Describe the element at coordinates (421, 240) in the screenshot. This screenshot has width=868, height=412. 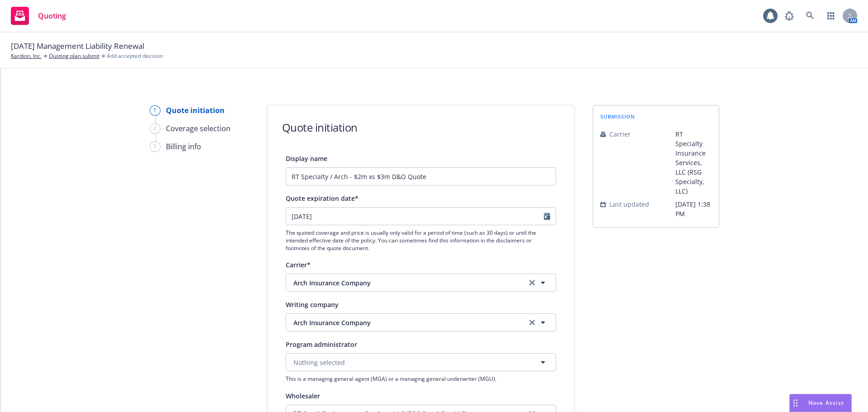
I see `span: The quoted coverage and price is usually only valid for a period of time (such as 30 days) or unt...` at that location.